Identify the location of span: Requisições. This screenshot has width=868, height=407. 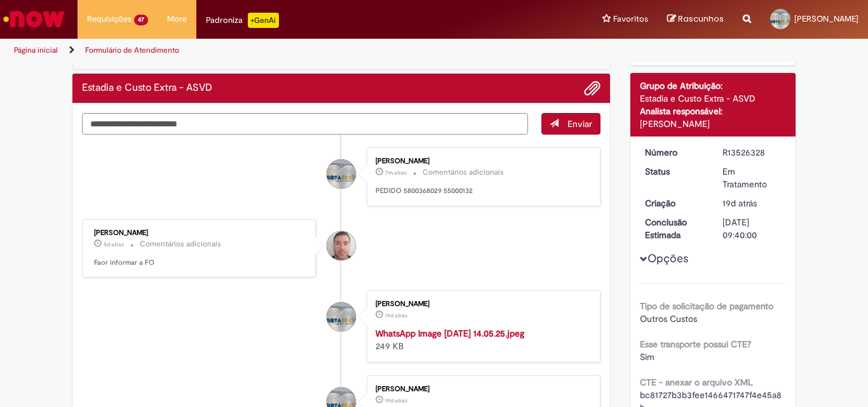
(109, 19).